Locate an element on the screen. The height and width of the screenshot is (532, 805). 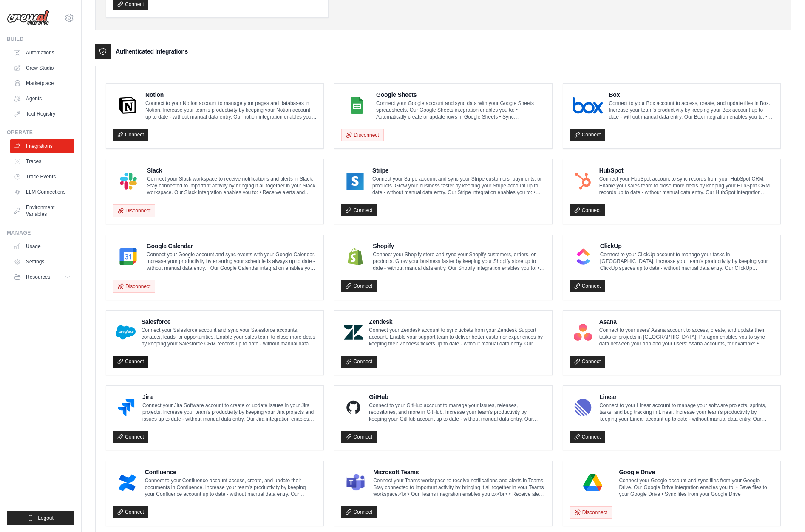
p: Connect to your Linear account to manage your software projects, sprints, tasks, and bug tracking... is located at coordinates (687, 412).